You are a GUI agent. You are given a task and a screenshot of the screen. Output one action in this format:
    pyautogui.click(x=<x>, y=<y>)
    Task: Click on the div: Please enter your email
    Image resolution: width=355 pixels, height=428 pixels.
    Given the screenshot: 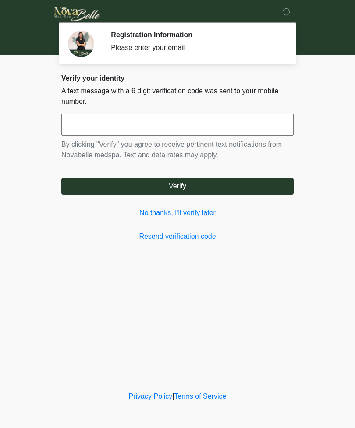 What is the action you would take?
    pyautogui.click(x=195, y=48)
    